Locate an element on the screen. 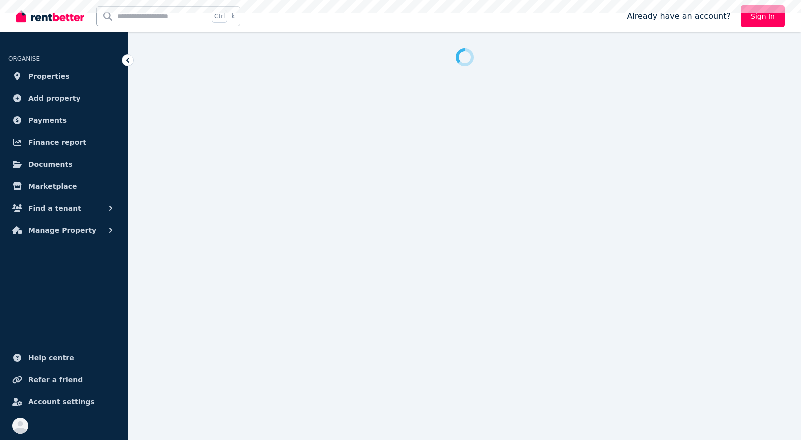 Image resolution: width=801 pixels, height=440 pixels. span: Find a tenant is located at coordinates (55, 208).